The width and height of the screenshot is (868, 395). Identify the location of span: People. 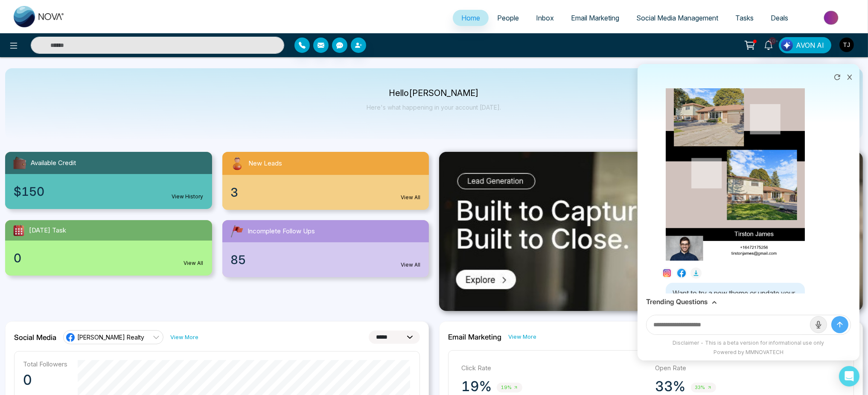
(508, 18).